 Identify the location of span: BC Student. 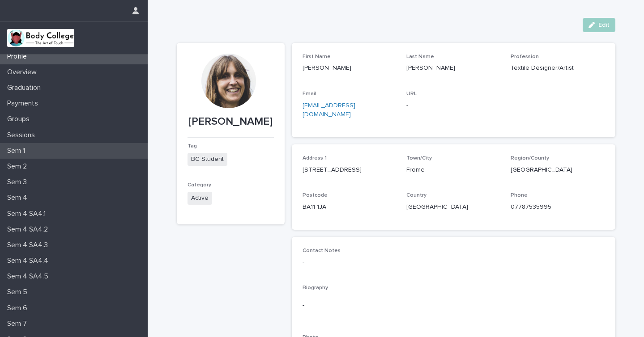
(207, 159).